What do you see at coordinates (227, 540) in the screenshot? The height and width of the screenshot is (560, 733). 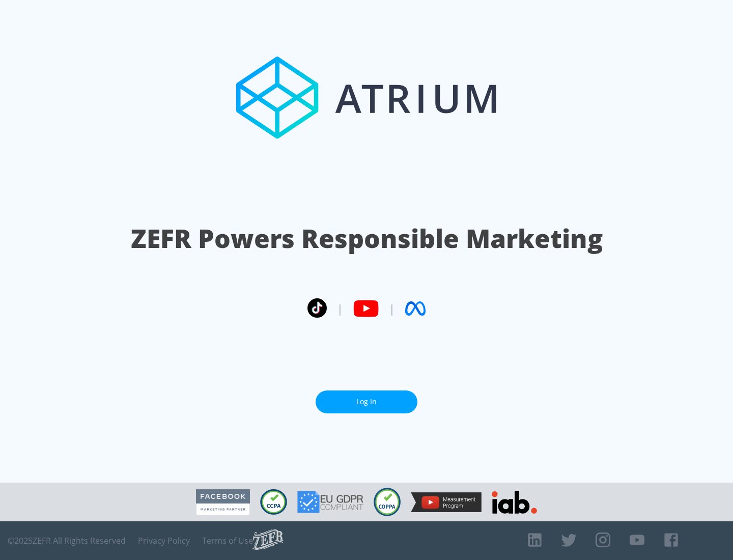 I see `a: Terms of Use` at bounding box center [227, 540].